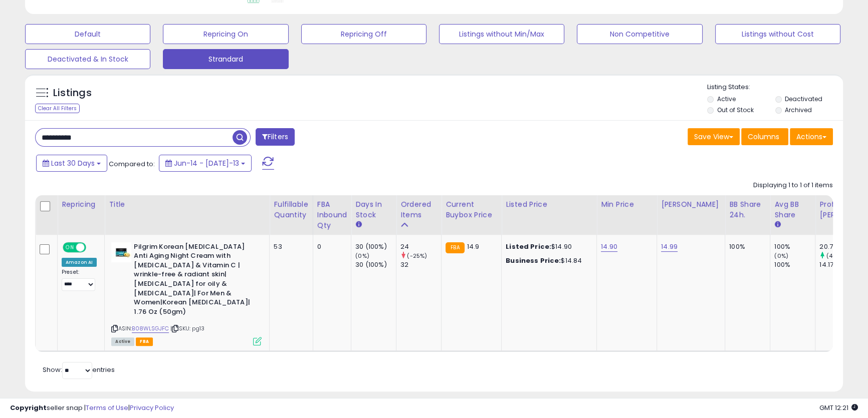 This screenshot has height=418, width=868. I want to click on span: FBA, so click(145, 341).